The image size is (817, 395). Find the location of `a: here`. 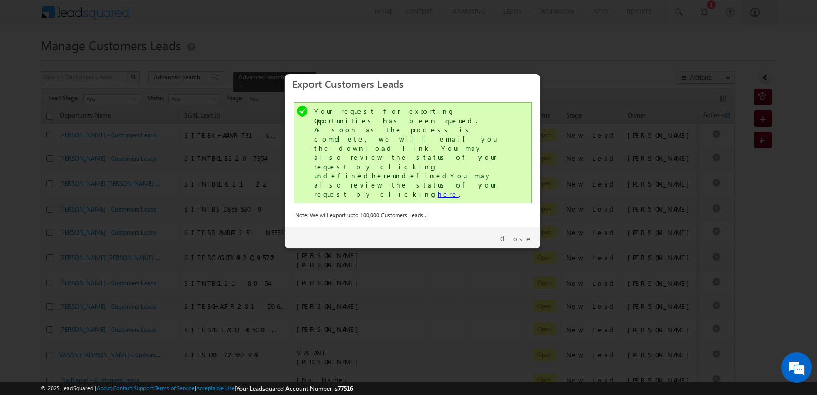

a: here is located at coordinates (448, 194).